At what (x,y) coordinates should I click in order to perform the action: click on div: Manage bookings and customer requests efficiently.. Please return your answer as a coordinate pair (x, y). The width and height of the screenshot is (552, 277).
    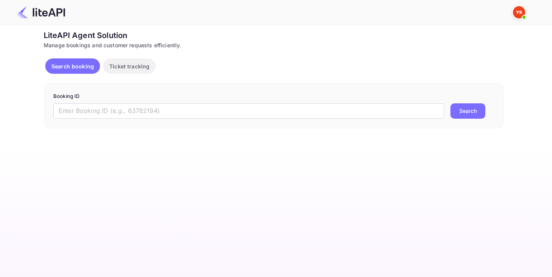
    Looking at the image, I should click on (274, 45).